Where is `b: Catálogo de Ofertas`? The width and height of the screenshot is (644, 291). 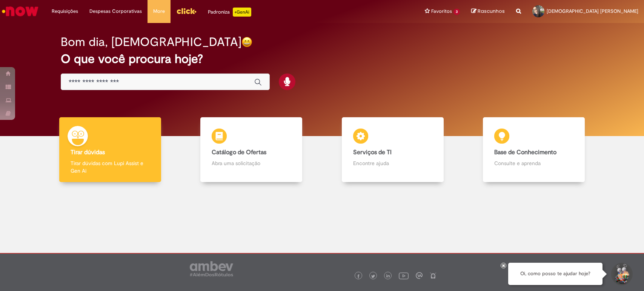 b: Catálogo de Ofertas is located at coordinates (239, 152).